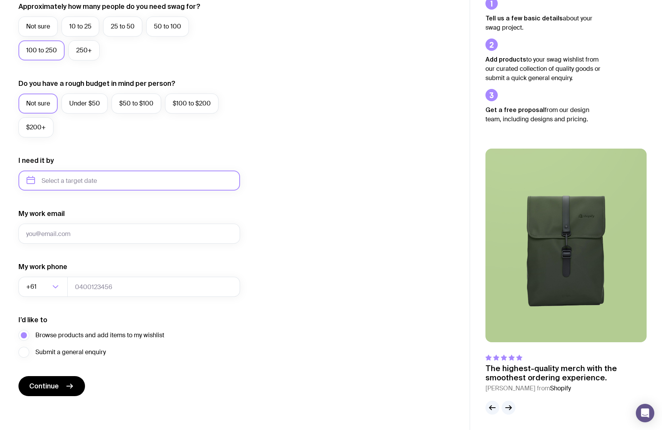 This screenshot has width=662, height=430. What do you see at coordinates (100, 335) in the screenshot?
I see `span: Browse products and add items to my wishlist` at bounding box center [100, 335].